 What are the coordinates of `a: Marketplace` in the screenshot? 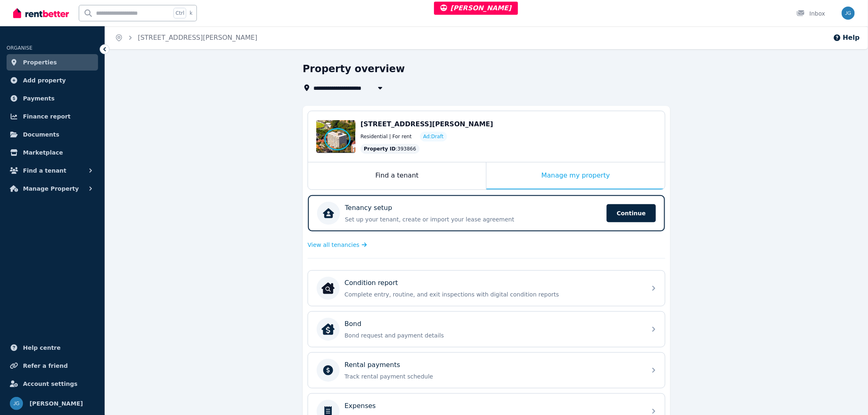 It's located at (52, 153).